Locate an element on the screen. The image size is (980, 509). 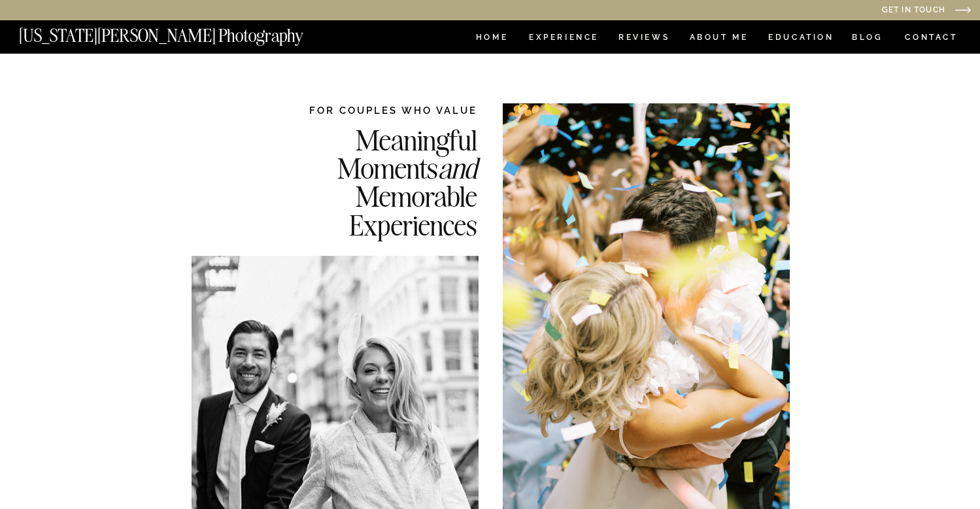
nav: REVIEWS is located at coordinates (642, 38).